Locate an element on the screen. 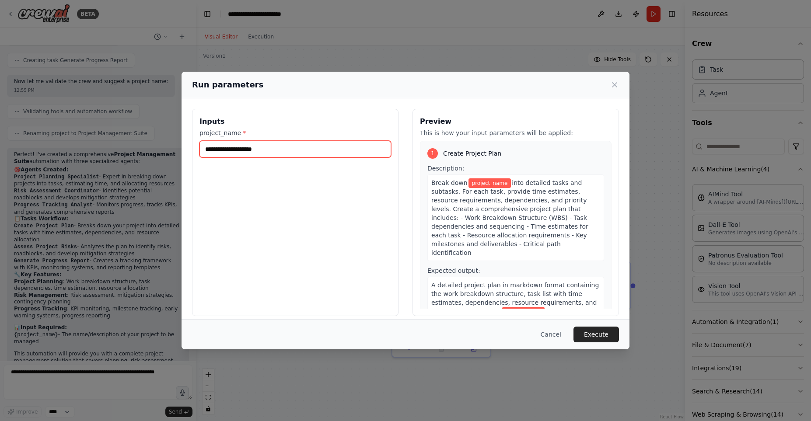  p: This is how your input parameters will be applied: is located at coordinates (516, 133).